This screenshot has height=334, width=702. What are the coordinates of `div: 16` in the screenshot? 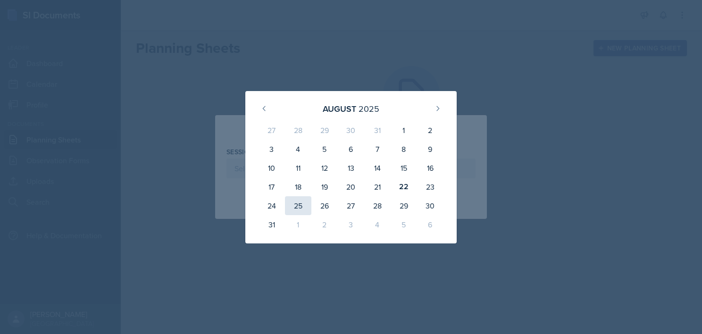 It's located at (430, 168).